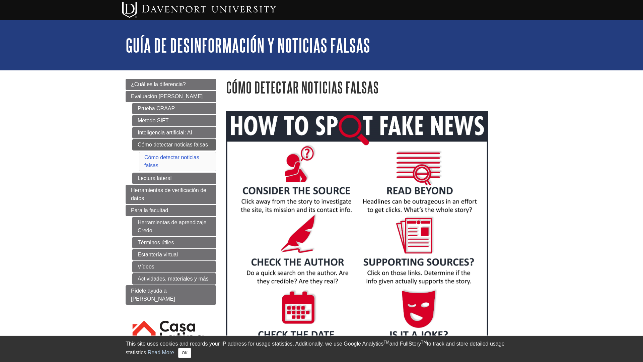  Describe the element at coordinates (171, 210) in the screenshot. I see `a: Para la facultad` at that location.